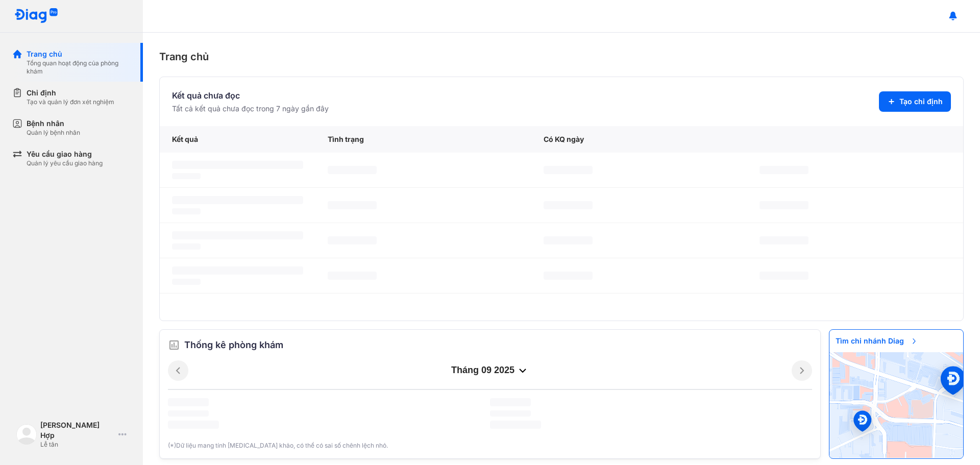 The width and height of the screenshot is (980, 465). Describe the element at coordinates (77, 444) in the screenshot. I see `div: Lễ tân` at that location.